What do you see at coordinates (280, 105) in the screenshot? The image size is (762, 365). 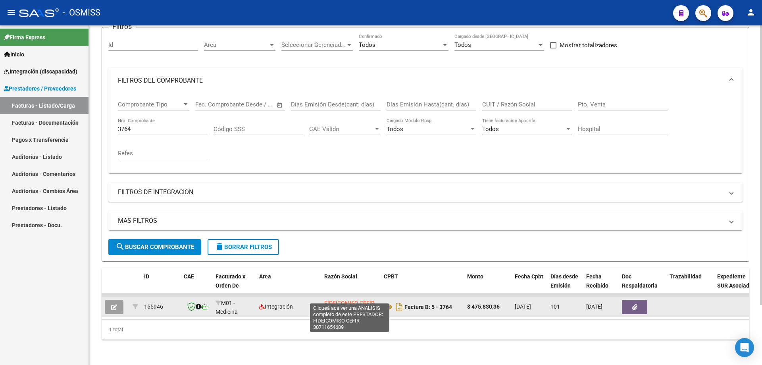 I see `button: Open calendar` at bounding box center [280, 105].